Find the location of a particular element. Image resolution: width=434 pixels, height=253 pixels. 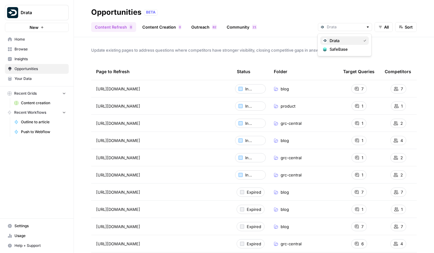

span: Recent Grids is located at coordinates (25, 94).